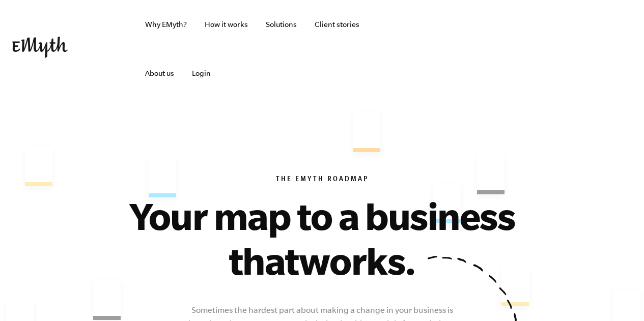  I want to click on h6: The EMyth Roadmap, so click(322, 180).